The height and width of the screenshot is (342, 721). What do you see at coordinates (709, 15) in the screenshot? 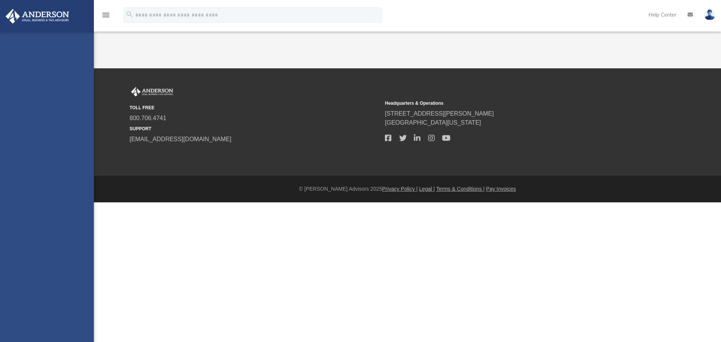
I see `img: User Pic` at bounding box center [709, 15].